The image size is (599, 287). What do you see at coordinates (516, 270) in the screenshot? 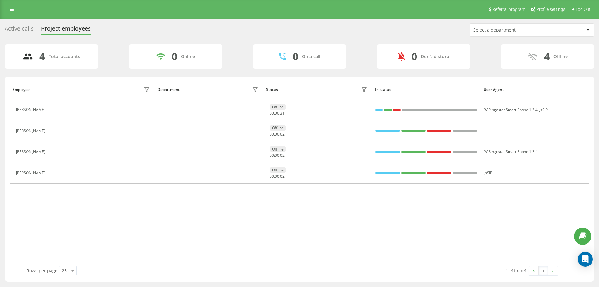
I see `div: 1 - 4 from 4` at bounding box center [516, 270].